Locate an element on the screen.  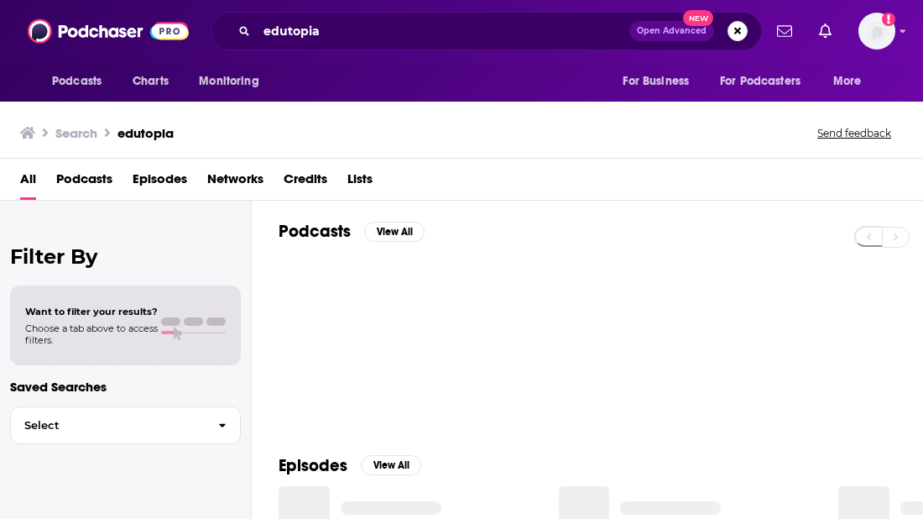
span: Lists is located at coordinates (360, 182).